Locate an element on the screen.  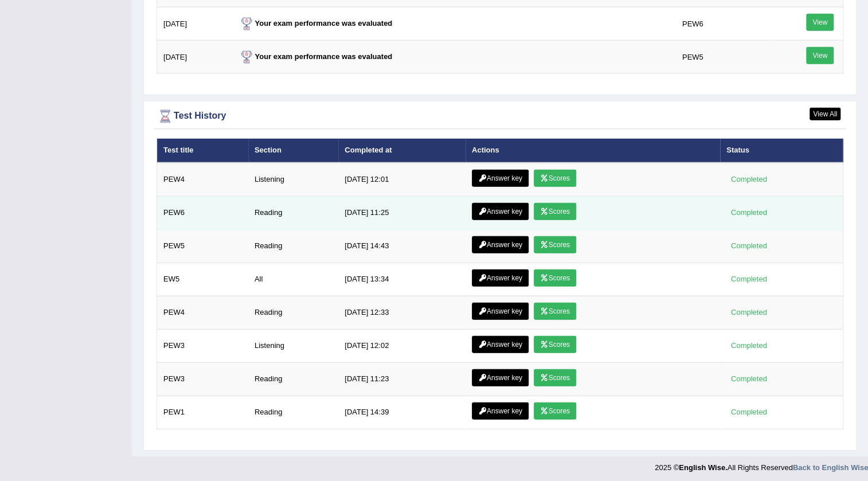
div: 2025 © All Rights Reserved is located at coordinates (761, 464).